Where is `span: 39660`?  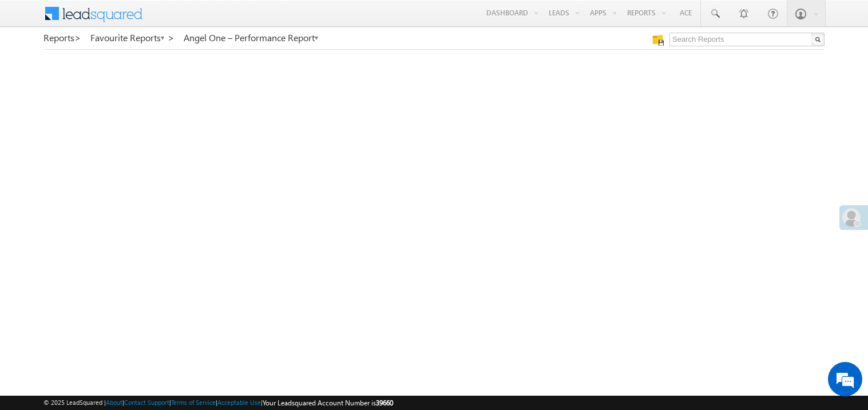
span: 39660 is located at coordinates (385, 403).